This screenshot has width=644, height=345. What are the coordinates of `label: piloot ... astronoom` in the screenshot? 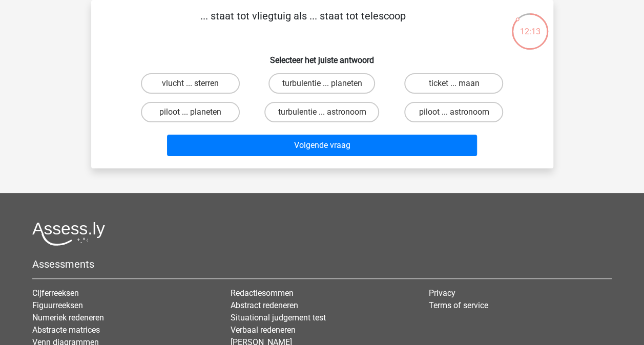 It's located at (454, 112).